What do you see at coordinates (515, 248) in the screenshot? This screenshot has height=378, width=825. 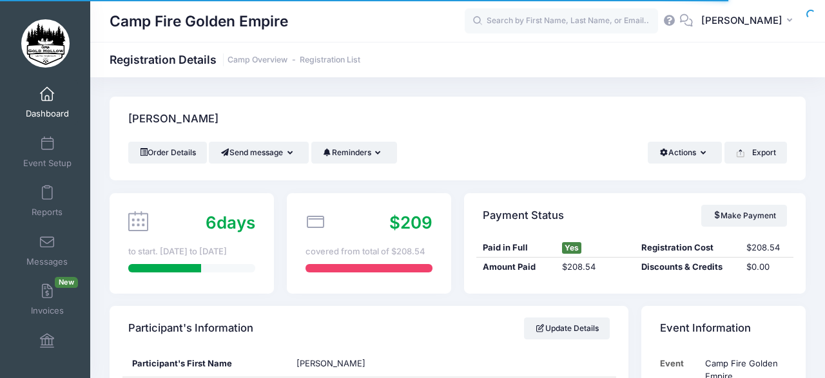 I see `div: Paid in Full` at bounding box center [515, 248].